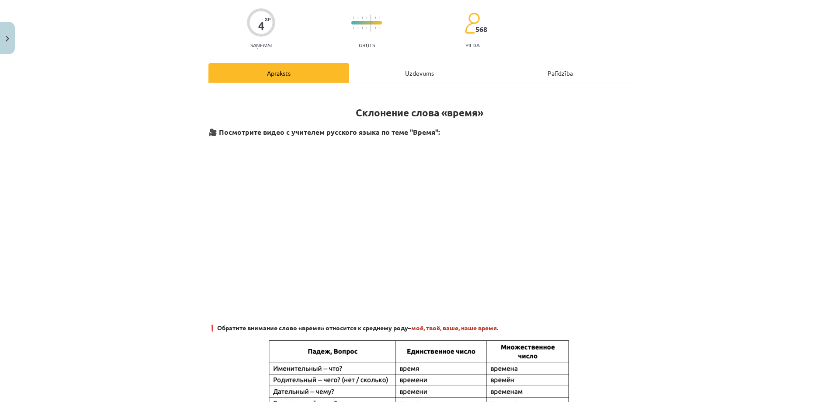  Describe the element at coordinates (308, 327) in the screenshot. I see `b: ❗ Обратите внимание слово «время» относится к среднему роду` at that location.